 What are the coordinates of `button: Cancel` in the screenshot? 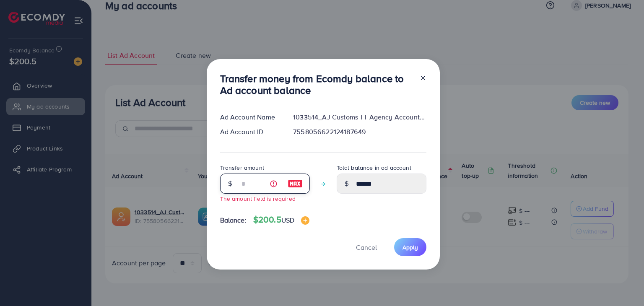 It's located at (367, 247).